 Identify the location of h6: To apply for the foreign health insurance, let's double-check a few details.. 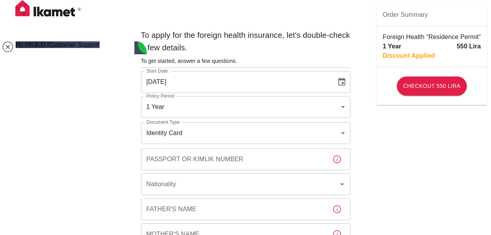
(246, 41).